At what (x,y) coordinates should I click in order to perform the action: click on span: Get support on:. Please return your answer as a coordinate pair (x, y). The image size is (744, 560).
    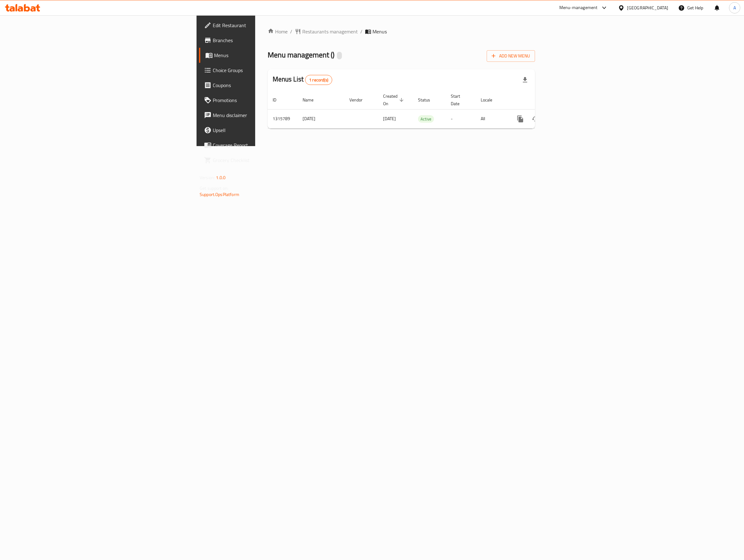
    Looking at the image, I should click on (214, 188).